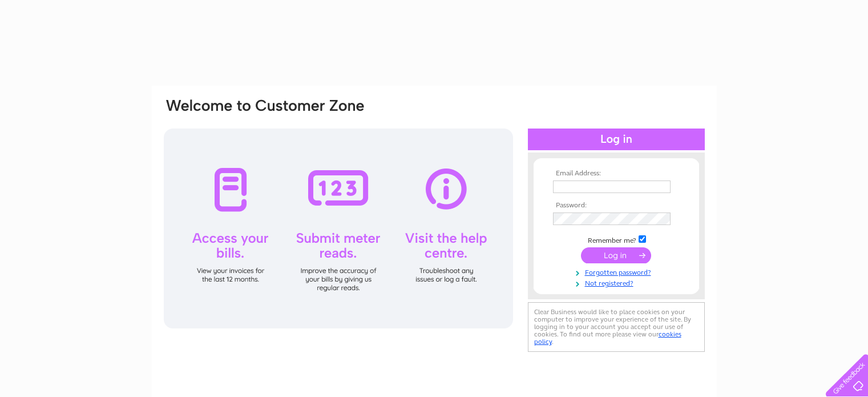  Describe the element at coordinates (616, 174) in the screenshot. I see `th: Email Address:` at that location.